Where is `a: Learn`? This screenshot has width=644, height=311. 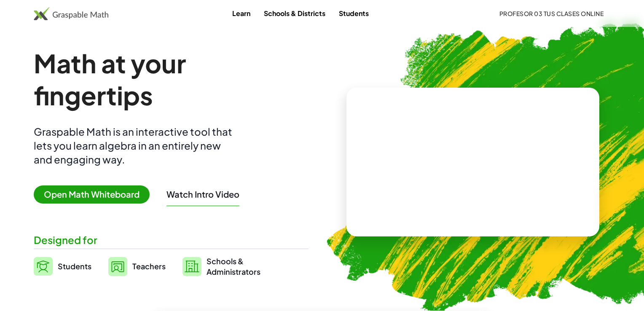
a: Learn is located at coordinates (241, 13).